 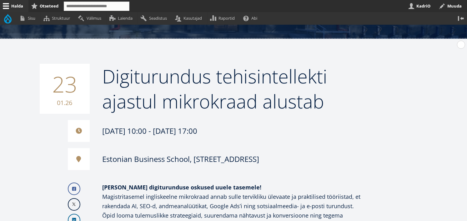 What do you see at coordinates (58, 18) in the screenshot?
I see `a: Struktuur` at bounding box center [58, 18].